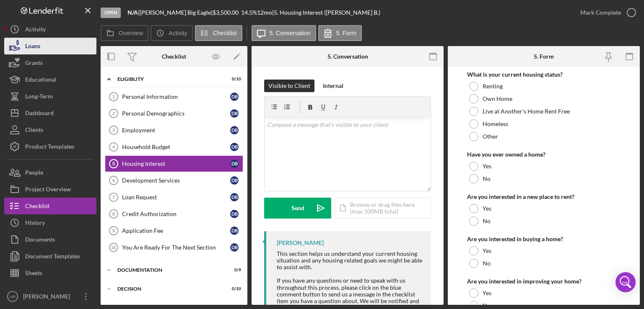 Image resolution: width=644 pixels, height=309 pixels. Describe the element at coordinates (174, 214) in the screenshot. I see `a: 8Credit AuthorizationDB` at that location.